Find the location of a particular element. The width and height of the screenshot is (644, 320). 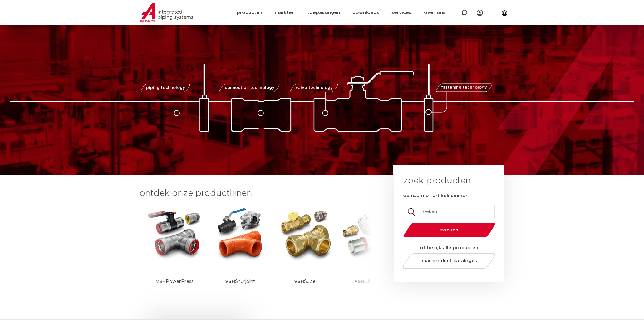

a: VSHShurjoint is located at coordinates (240, 253).